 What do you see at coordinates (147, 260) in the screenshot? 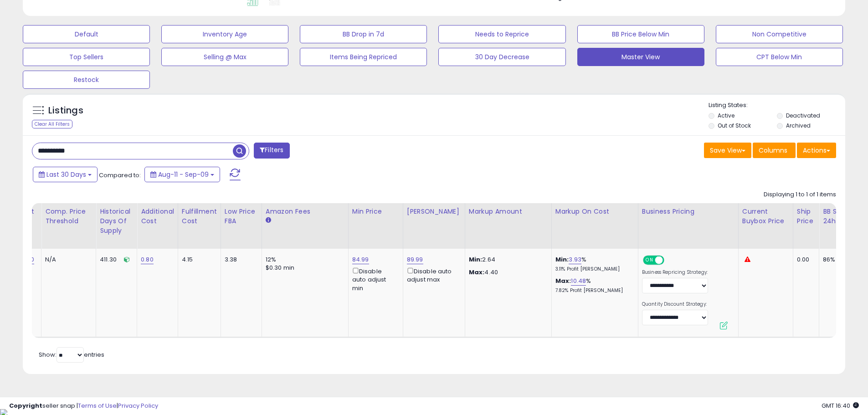
I see `a: 0.80` at bounding box center [147, 260].